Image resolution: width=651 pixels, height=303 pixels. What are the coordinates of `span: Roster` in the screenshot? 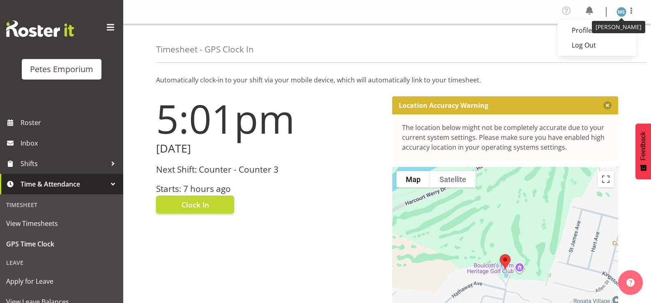 It's located at (70, 123).